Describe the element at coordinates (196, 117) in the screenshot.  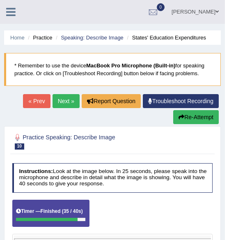
I see `button: Re-Attempt` at that location.